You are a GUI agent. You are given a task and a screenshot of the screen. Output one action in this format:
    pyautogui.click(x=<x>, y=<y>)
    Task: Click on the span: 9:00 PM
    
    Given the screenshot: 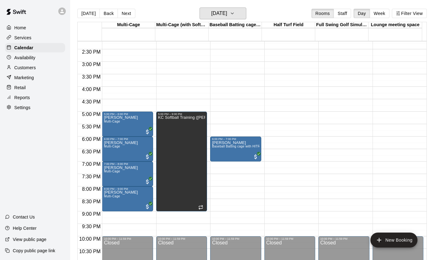 What is the action you would take?
    pyautogui.click(x=91, y=214)
    